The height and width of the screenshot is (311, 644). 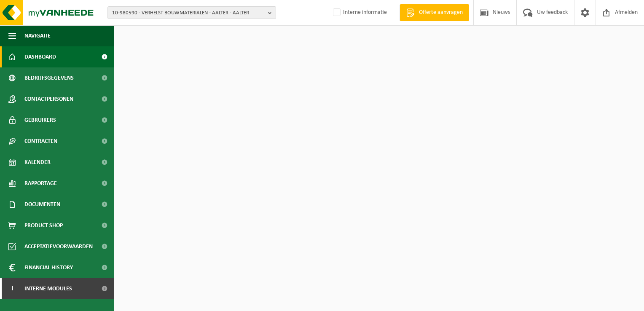 I want to click on span: Kalender, so click(x=37, y=162).